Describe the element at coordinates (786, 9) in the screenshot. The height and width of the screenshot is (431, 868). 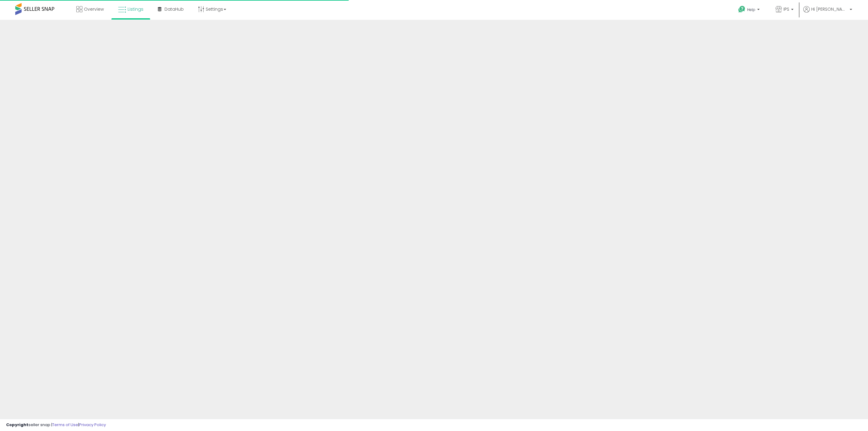
I see `span: IPS` at that location.